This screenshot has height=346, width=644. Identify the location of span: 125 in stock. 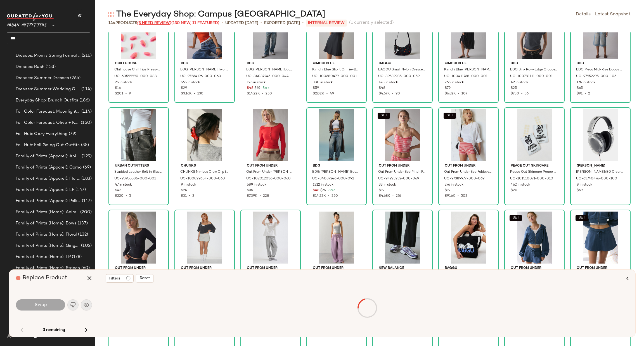
(256, 83).